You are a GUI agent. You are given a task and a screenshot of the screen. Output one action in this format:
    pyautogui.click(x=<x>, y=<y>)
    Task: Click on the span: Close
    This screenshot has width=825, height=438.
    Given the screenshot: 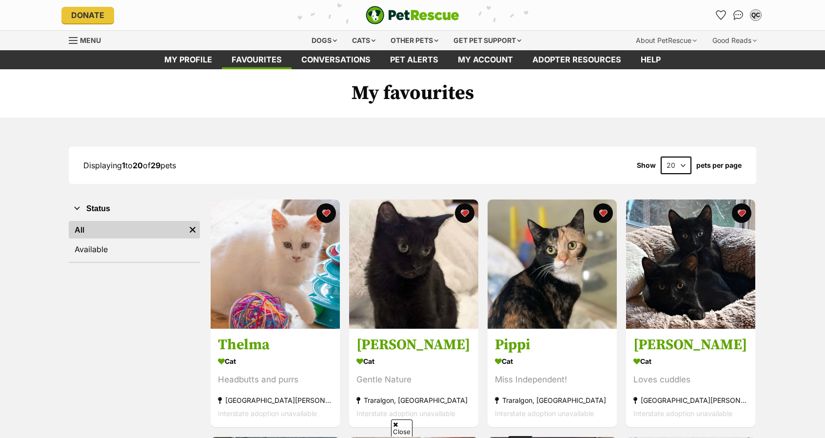 What is the action you would take?
    pyautogui.click(x=402, y=428)
    